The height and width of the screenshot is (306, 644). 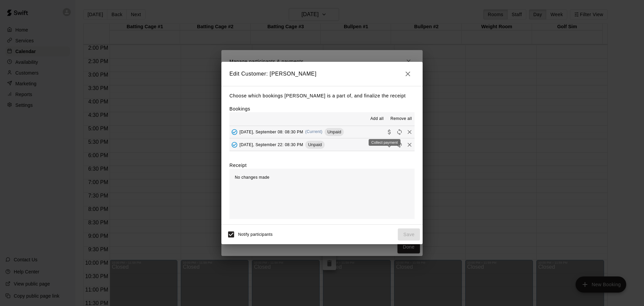 I want to click on label: Receipt, so click(x=238, y=165).